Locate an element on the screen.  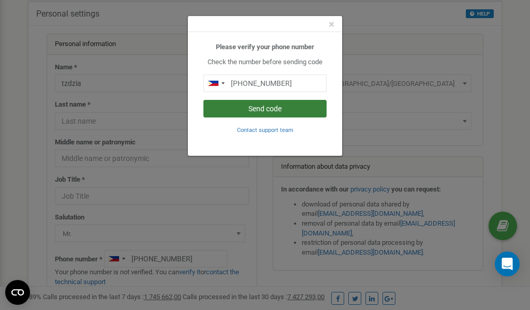
div: Open Intercom Messenger is located at coordinates (507, 264).